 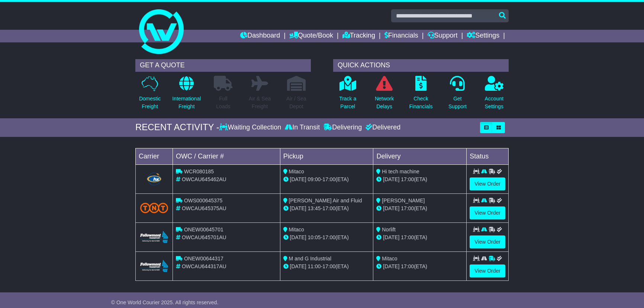 What do you see at coordinates (204, 229) in the screenshot?
I see `span: ONEW00645701` at bounding box center [204, 229].